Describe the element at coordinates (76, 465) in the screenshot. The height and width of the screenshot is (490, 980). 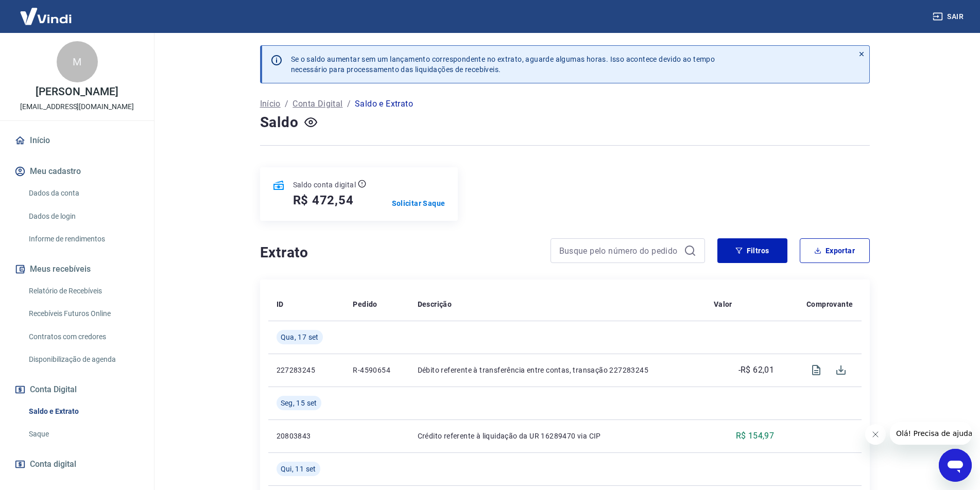
I see `a: Conta digital` at that location.